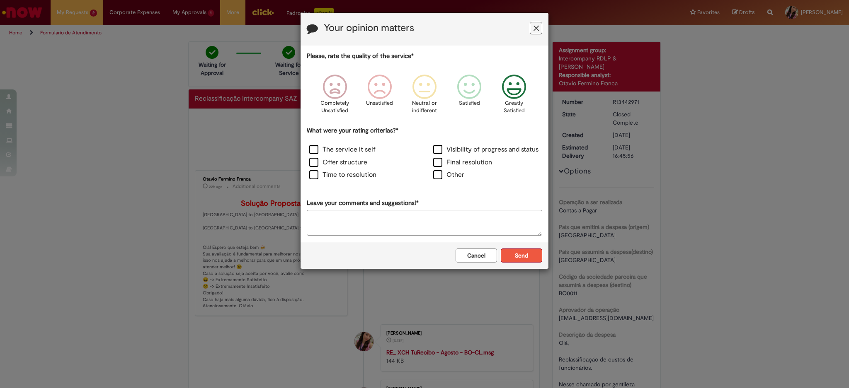 The image size is (849, 388). What do you see at coordinates (476, 256) in the screenshot?
I see `button: Cancel` at bounding box center [476, 256].